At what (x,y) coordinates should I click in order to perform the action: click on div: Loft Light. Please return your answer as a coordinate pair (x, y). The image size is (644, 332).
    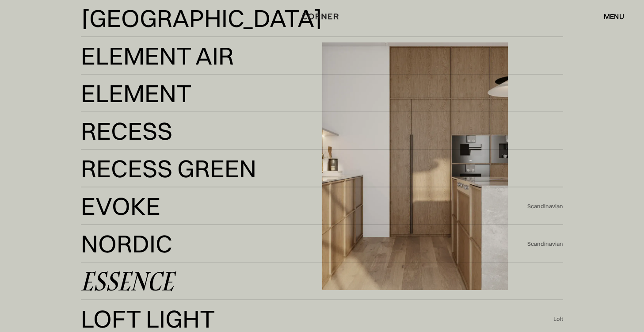
    Looking at the image, I should click on (148, 319).